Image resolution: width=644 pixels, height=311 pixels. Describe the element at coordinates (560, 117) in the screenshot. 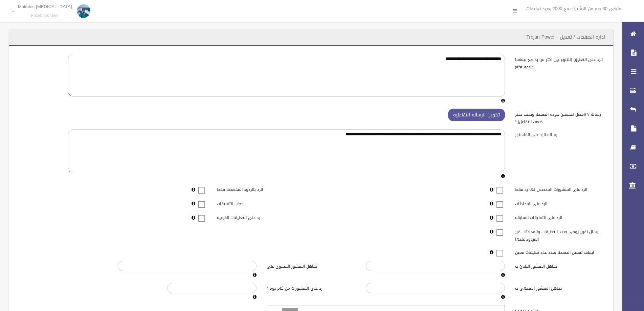

I see `label: رساله v (افضل لتحسين جوده الصفحه وتجنب حظر ضعف التفاعل)` at that location.